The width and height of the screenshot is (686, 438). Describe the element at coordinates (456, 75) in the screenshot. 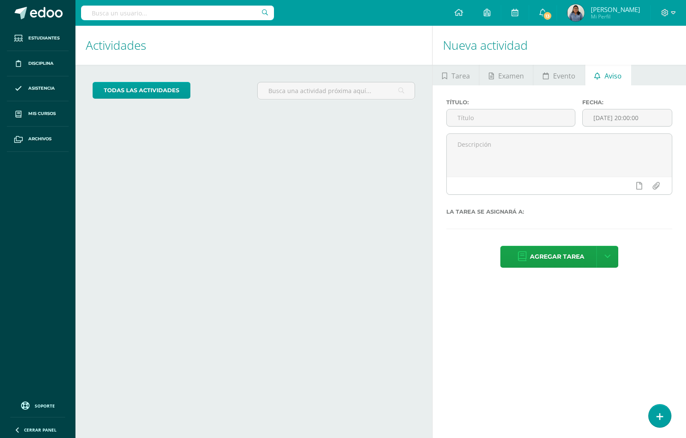

I see `a: Tarea` at that location.